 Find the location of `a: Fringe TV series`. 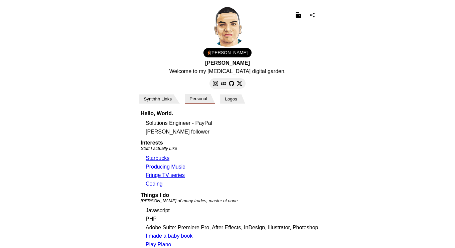

a: Fringe TV series is located at coordinates (165, 175).